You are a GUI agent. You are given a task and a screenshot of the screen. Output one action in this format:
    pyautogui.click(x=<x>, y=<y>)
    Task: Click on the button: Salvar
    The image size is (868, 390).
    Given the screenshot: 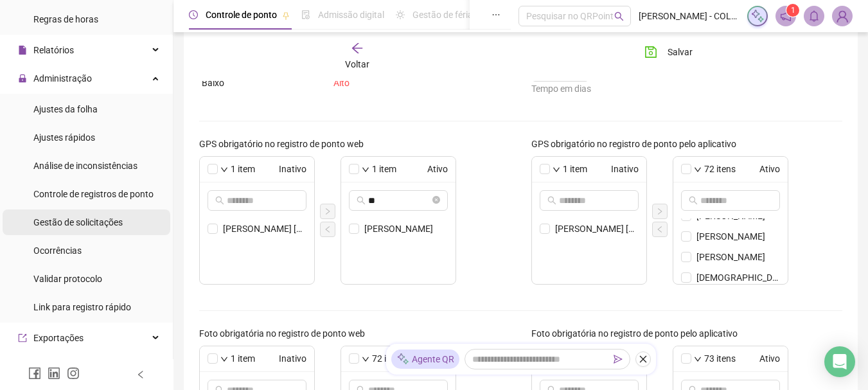 What is the action you would take?
    pyautogui.click(x=668, y=52)
    